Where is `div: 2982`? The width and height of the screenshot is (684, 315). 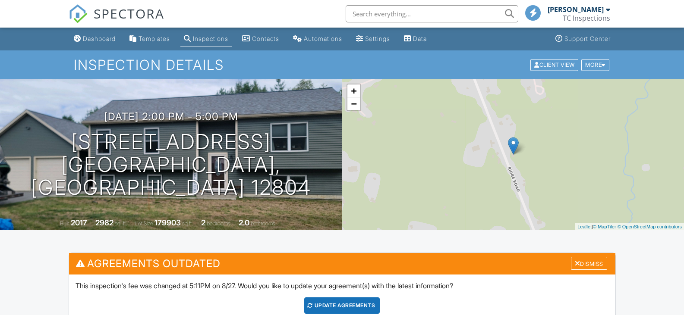 div: 2982 is located at coordinates (104, 223).